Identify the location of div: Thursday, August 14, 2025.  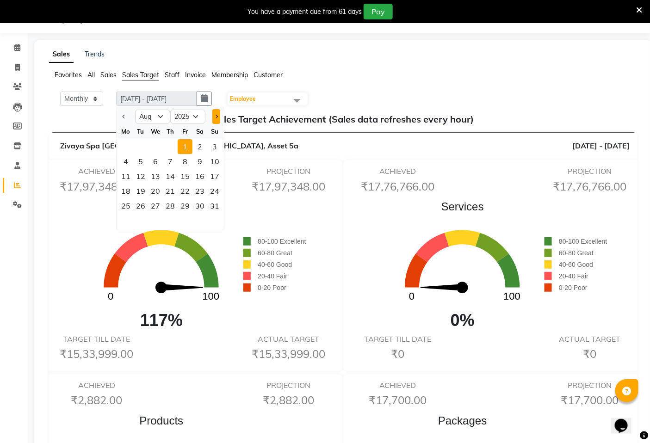
(170, 176).